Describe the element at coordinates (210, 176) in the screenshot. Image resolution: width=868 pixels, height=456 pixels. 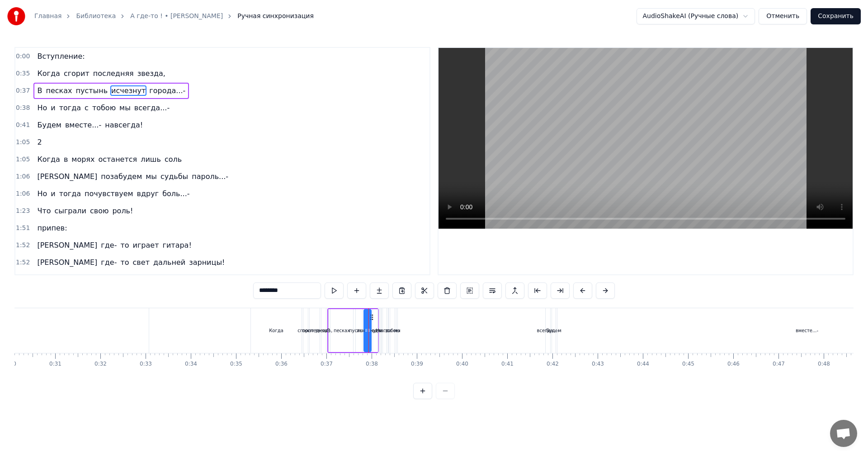
I see `span: пароль...-` at that location.